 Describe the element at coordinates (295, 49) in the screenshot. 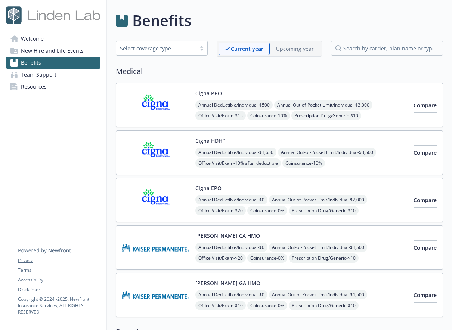

I see `p: Upcoming year` at that location.